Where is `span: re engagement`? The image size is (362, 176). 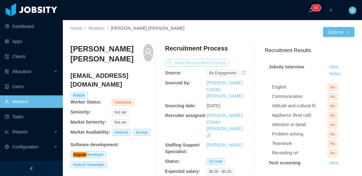 span: re engagement is located at coordinates (223, 73).